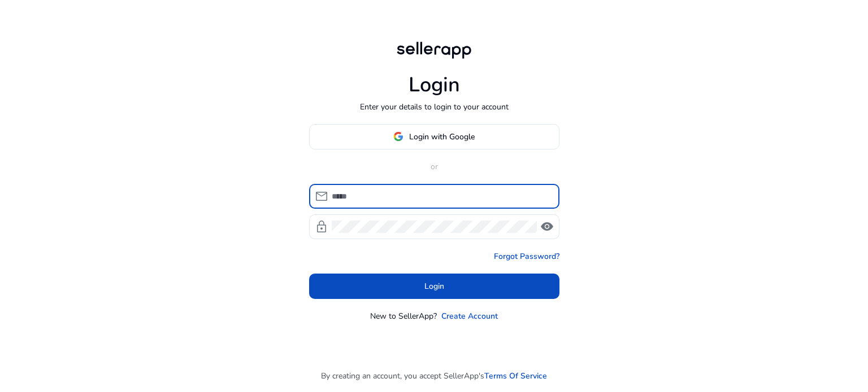  I want to click on span: Login, so click(434, 286).